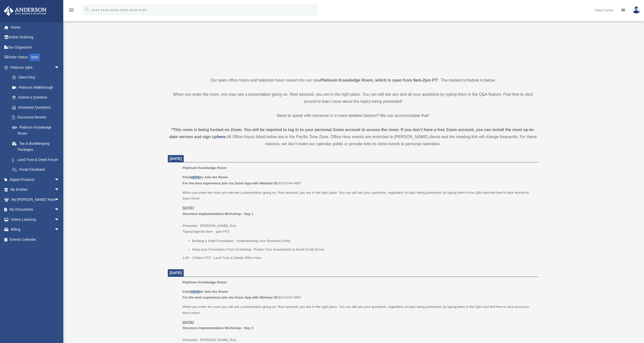 This screenshot has width=644, height=343. I want to click on p: 1:00 - 2:00pm PST: Land Trust & Deeds Office Hour, so click(358, 258).